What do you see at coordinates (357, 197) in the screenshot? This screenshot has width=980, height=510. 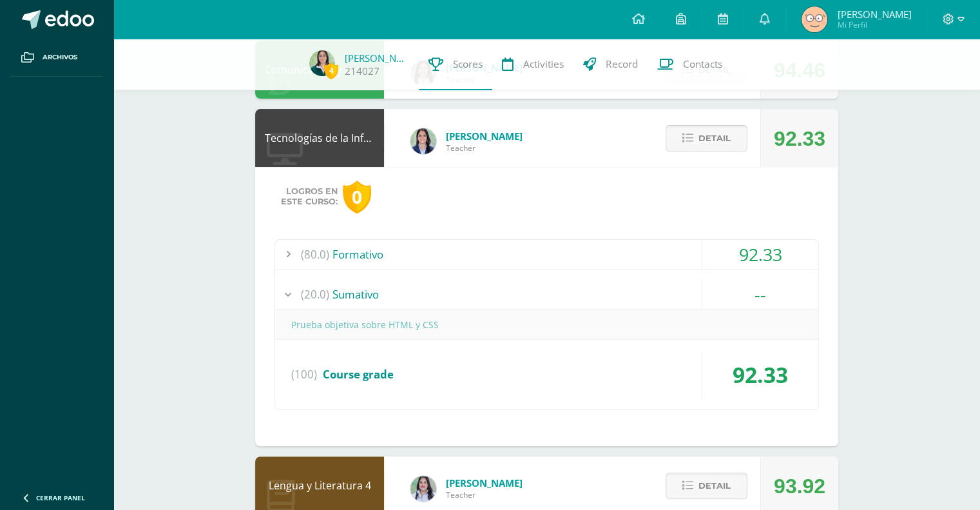 I see `div: 0` at bounding box center [357, 197].